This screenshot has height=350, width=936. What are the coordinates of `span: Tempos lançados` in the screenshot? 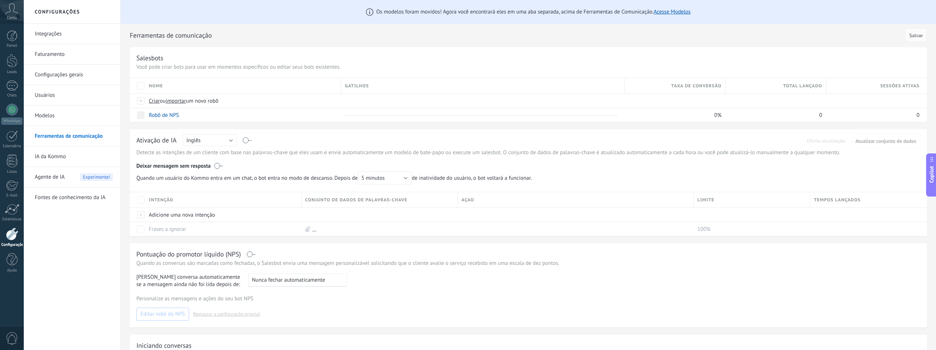 It's located at (837, 200).